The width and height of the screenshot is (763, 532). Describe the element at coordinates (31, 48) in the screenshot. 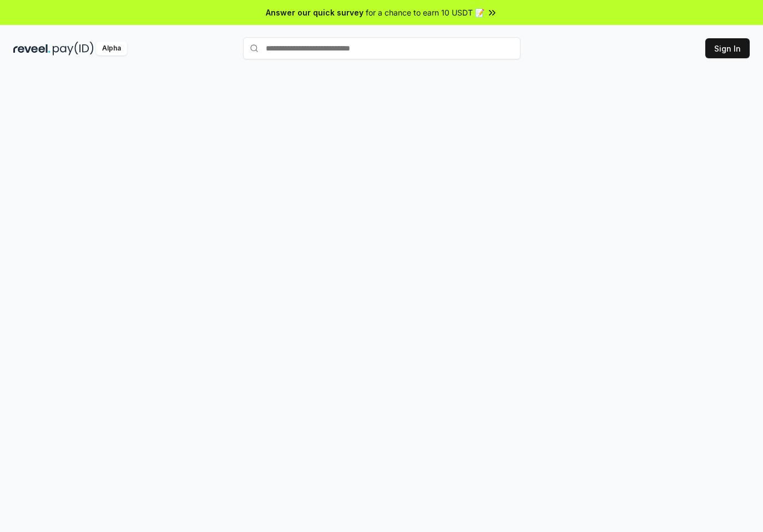

I see `img: reveel_dark` at that location.